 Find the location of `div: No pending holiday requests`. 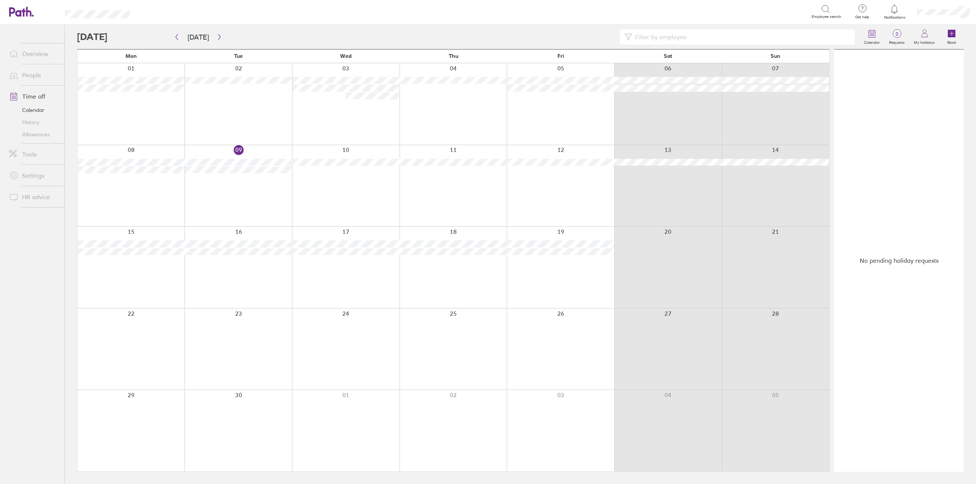

div: No pending holiday requests is located at coordinates (899, 261).